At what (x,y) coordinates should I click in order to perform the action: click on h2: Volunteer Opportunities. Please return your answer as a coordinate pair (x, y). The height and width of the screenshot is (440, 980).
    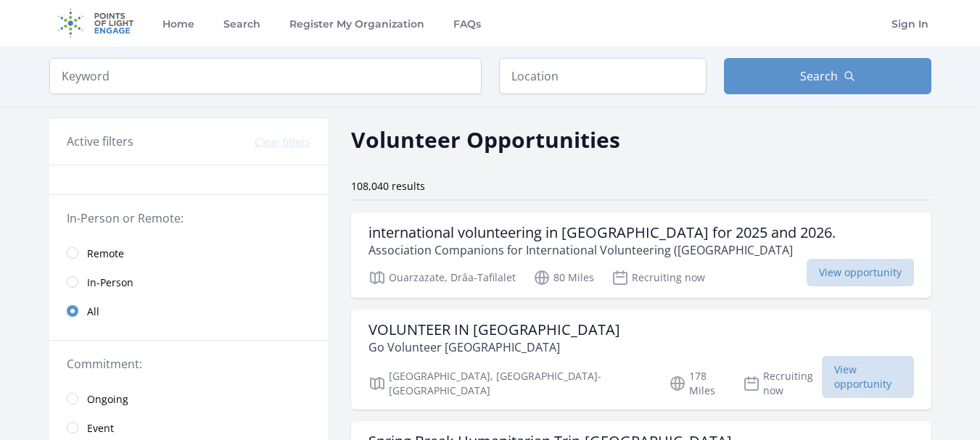
    Looking at the image, I should click on (485, 140).